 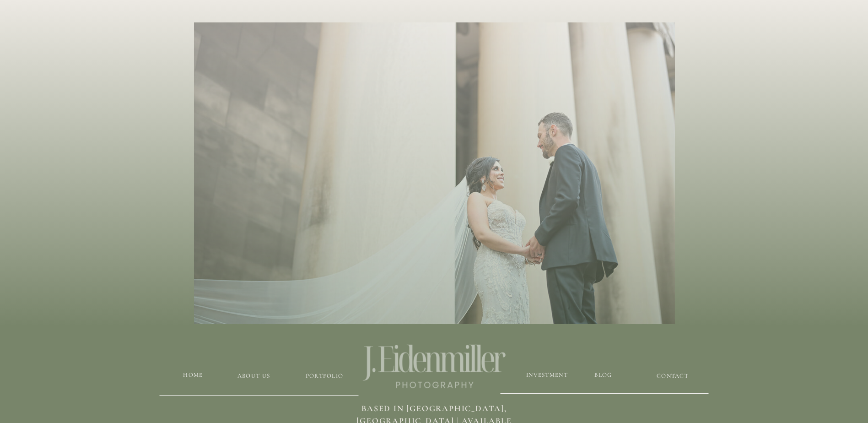 What do you see at coordinates (254, 376) in the screenshot?
I see `h3: about us` at bounding box center [254, 376].